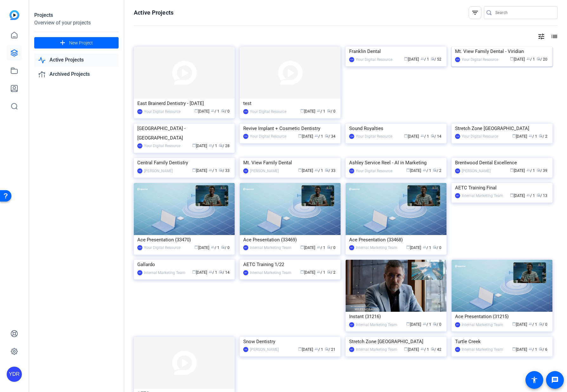 Image resolution: width=567 pixels, height=392 pixels. What do you see at coordinates (290, 103) in the screenshot?
I see `div: test` at bounding box center [290, 103].